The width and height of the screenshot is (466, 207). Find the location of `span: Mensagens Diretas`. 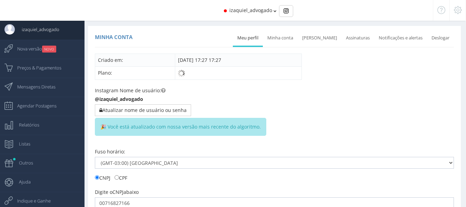

span: Mensagens Diretas is located at coordinates (33, 87).